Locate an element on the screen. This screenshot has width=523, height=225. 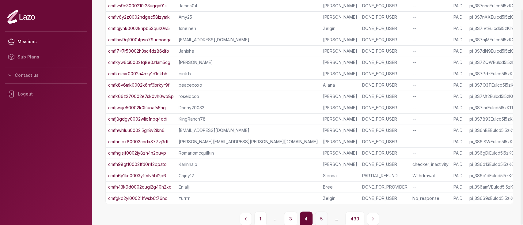
div: Allana is located at coordinates (340, 85).